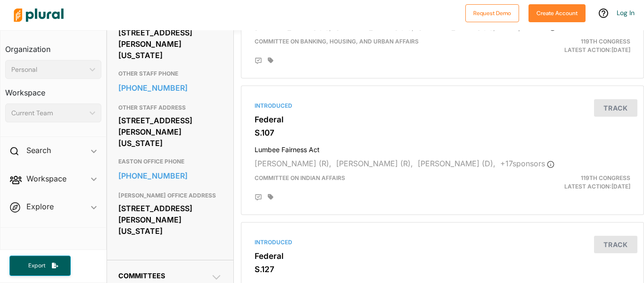  Describe the element at coordinates (39, 150) in the screenshot. I see `h2: Search` at that location.